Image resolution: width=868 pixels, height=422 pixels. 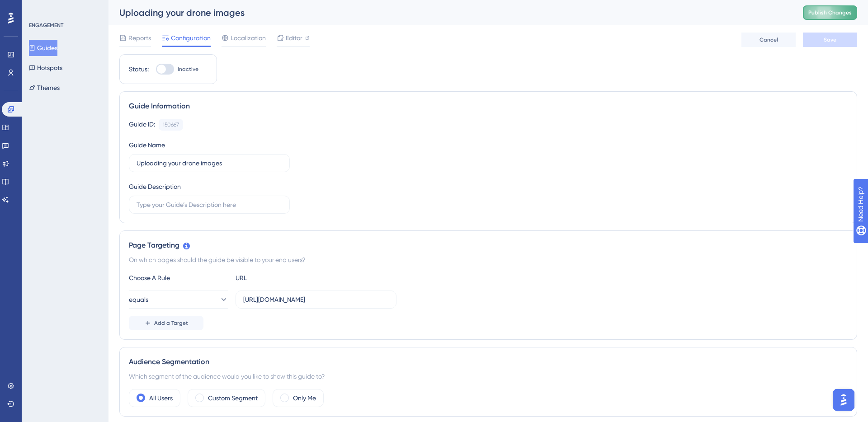 I want to click on span: Inactive, so click(x=188, y=69).